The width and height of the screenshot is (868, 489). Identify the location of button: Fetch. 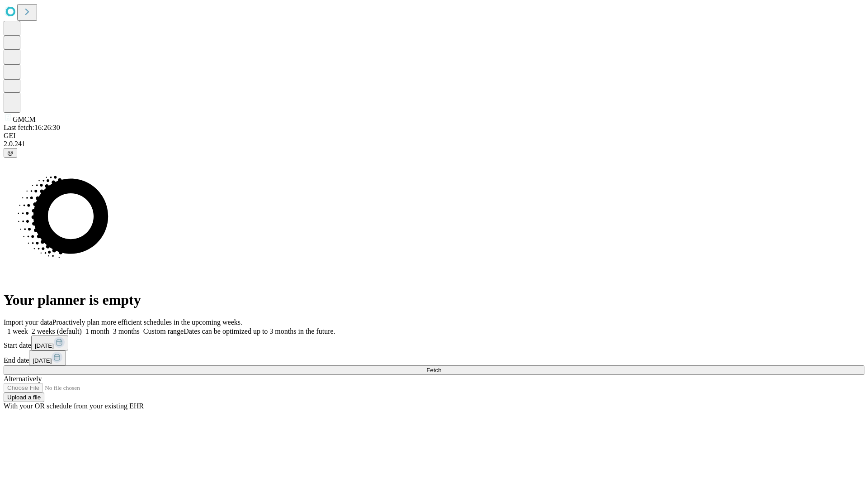
(434, 369).